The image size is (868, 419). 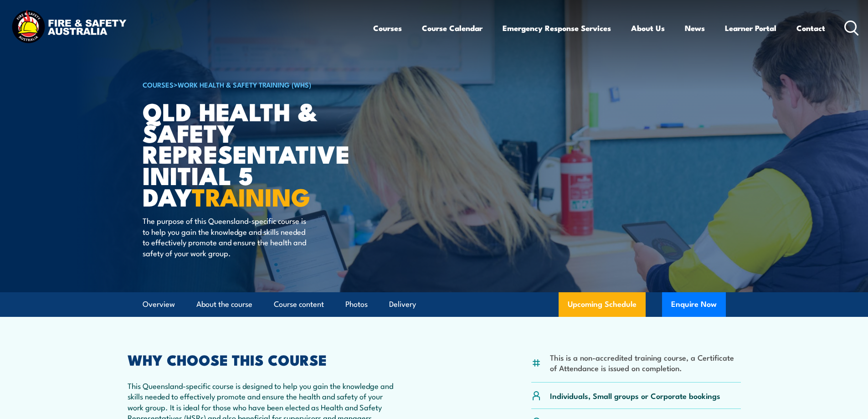 What do you see at coordinates (695, 28) in the screenshot?
I see `a: News` at bounding box center [695, 28].